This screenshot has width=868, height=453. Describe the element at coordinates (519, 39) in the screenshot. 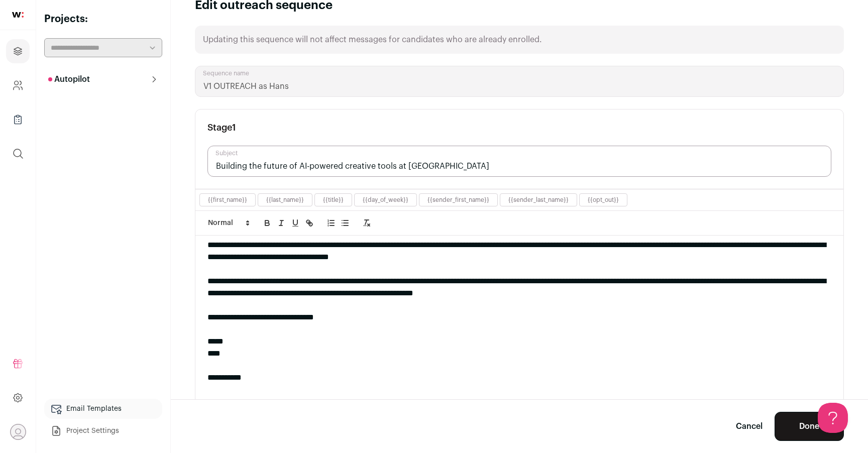

I see `div: Updating this sequence will not affect messages for candidates who are already enrolled.` at that location.